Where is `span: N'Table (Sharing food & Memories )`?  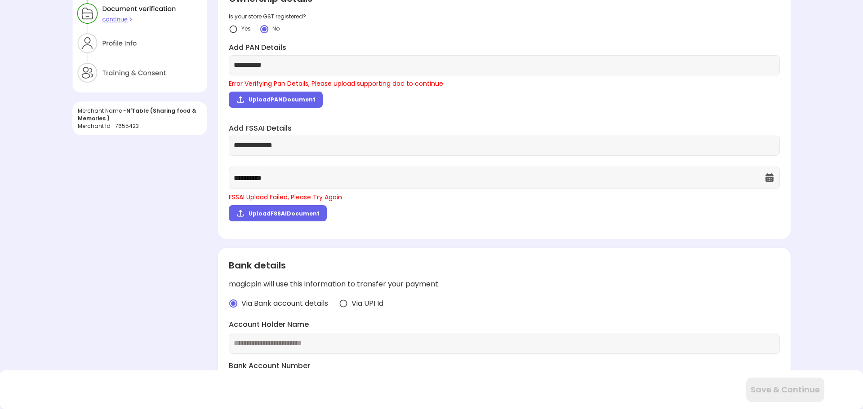
span: N'Table (Sharing food & Memories ) is located at coordinates (137, 115).